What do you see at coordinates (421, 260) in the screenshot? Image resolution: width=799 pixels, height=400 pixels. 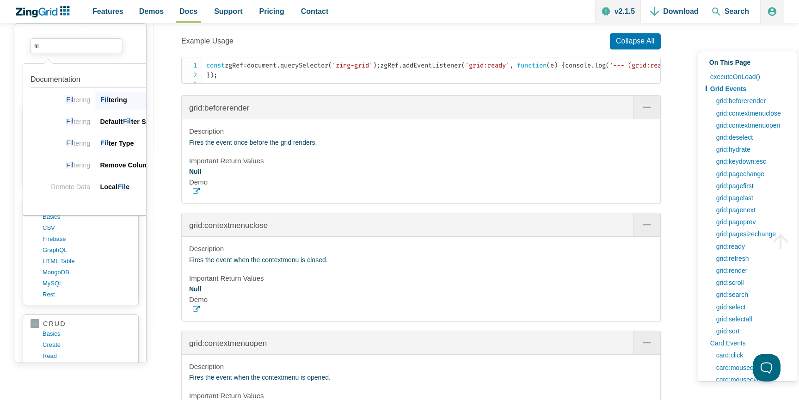 I see `p: Fires the event when the contextmenu is closed.` at bounding box center [421, 260].